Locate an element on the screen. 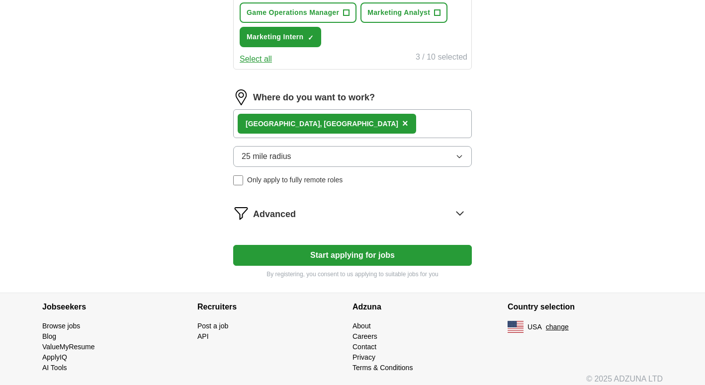 This screenshot has width=705, height=385. span: Marketing Intern is located at coordinates (275, 37).